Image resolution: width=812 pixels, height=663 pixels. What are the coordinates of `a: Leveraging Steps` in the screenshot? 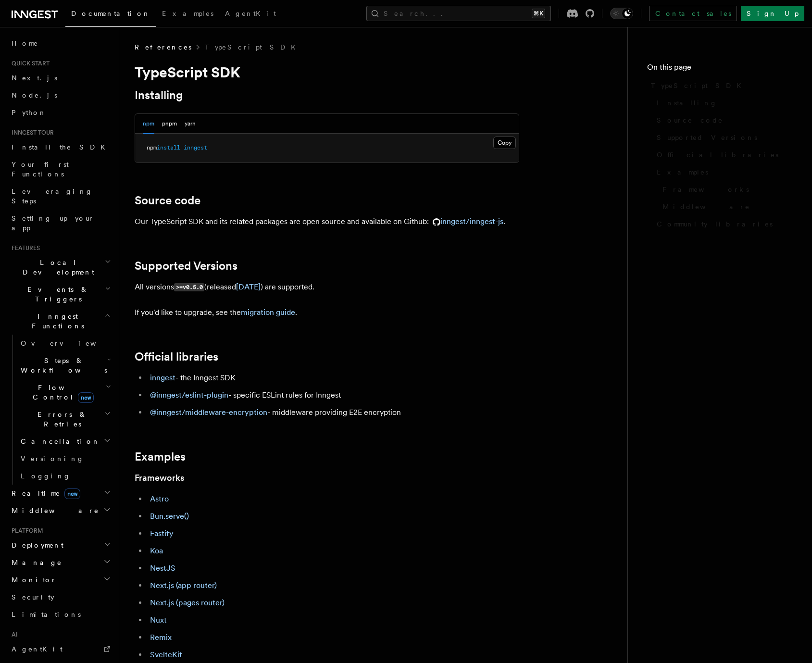 It's located at (60, 196).